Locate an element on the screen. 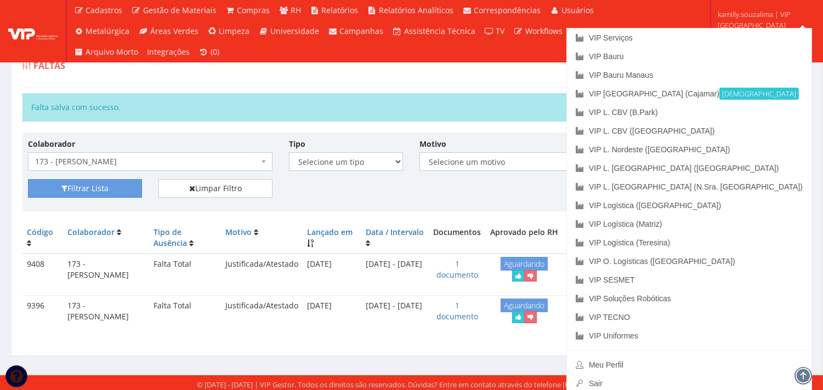 This screenshot has height=390, width=823. a: Universidade is located at coordinates (289, 31).